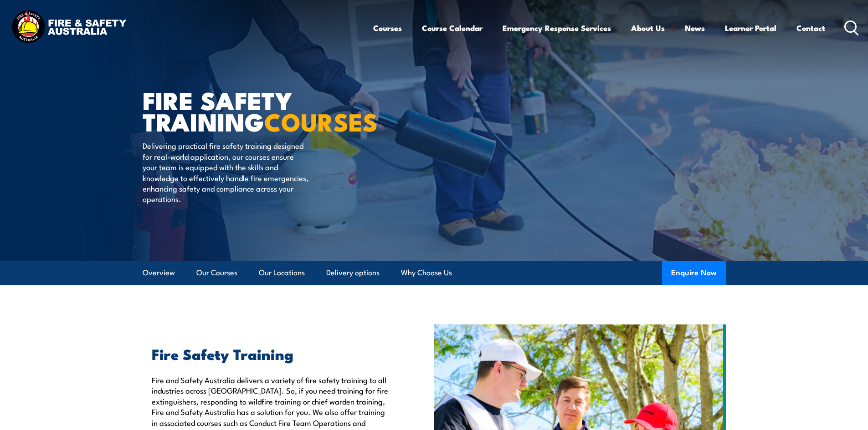  What do you see at coordinates (321, 121) in the screenshot?
I see `strong: COURSES` at bounding box center [321, 121].